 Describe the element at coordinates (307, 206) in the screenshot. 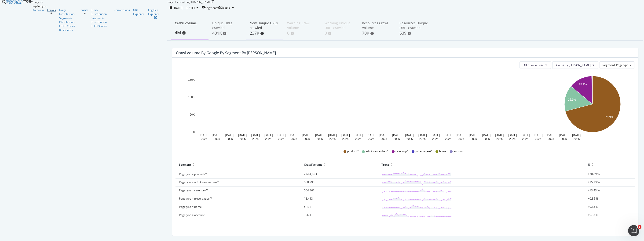

I see `span: 5,134` at that location.